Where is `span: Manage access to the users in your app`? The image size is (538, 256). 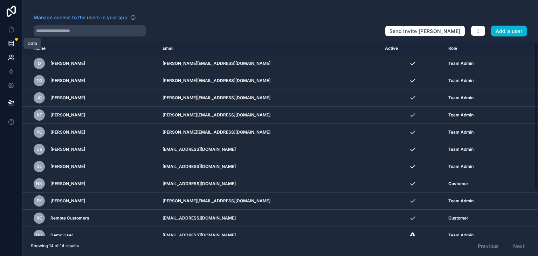 span: Manage access to the users in your app is located at coordinates (81, 18).